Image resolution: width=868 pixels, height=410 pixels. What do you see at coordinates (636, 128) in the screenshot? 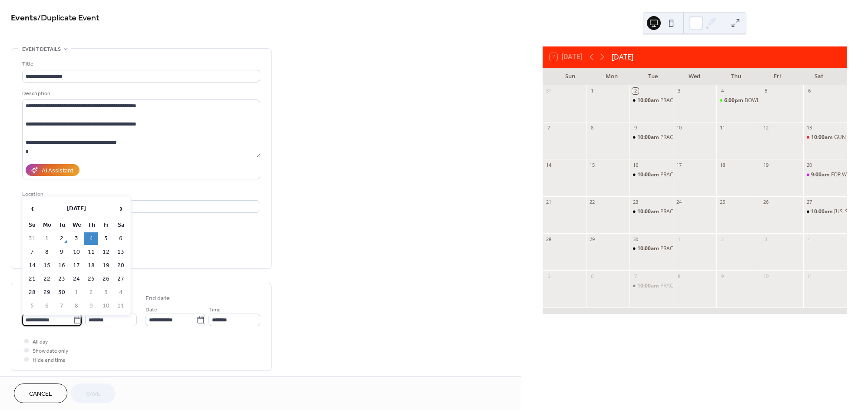
I see `div: 9` at bounding box center [636, 128].